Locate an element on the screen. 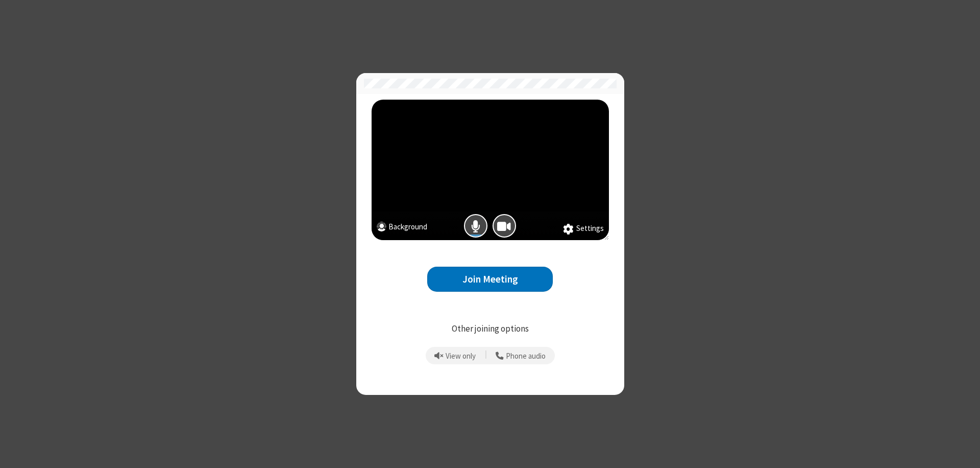 The height and width of the screenshot is (468, 980). button: Mic is on is located at coordinates (476, 225).